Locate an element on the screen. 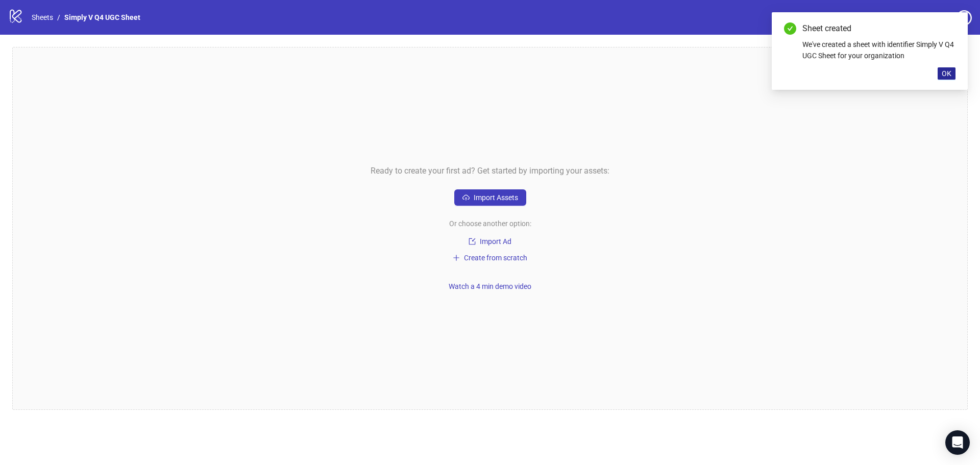 This screenshot has height=465, width=980. a: Close is located at coordinates (949, 28).